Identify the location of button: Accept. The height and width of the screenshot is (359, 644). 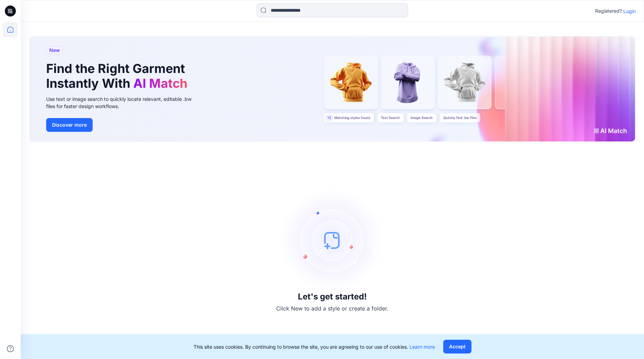
(457, 347).